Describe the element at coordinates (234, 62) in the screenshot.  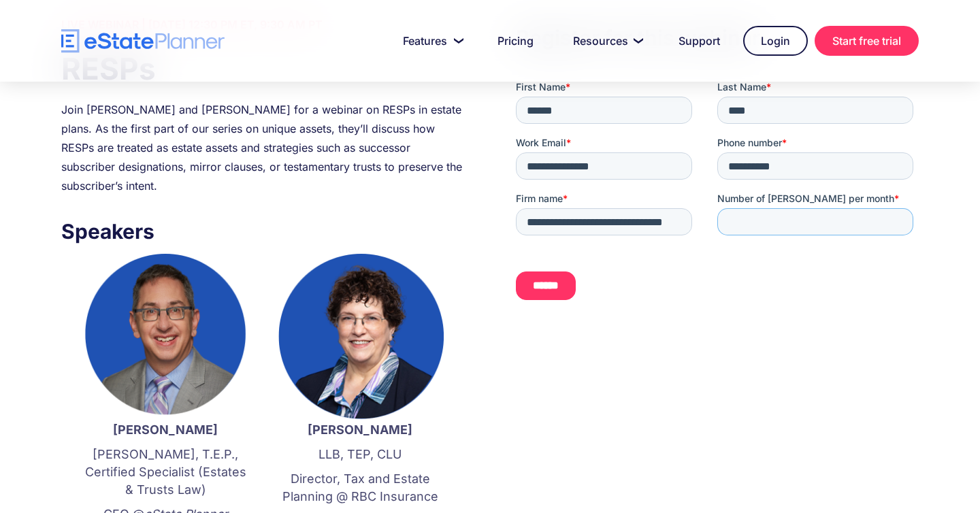
I see `span: Phone number` at that location.